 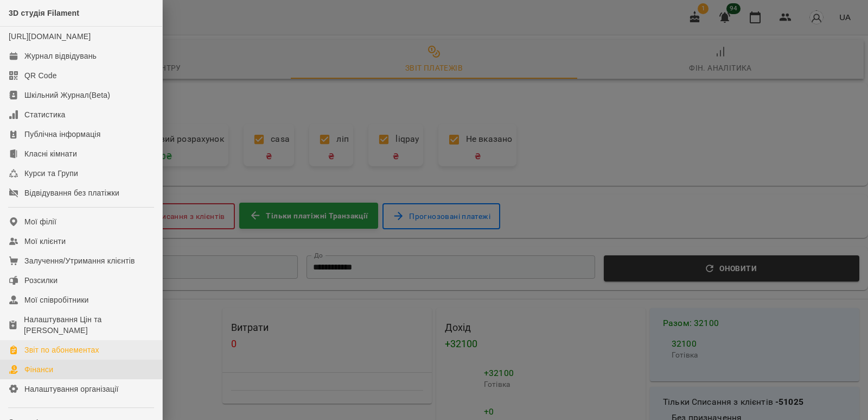 What do you see at coordinates (41, 75) in the screenshot?
I see `div: QR Code` at bounding box center [41, 75].